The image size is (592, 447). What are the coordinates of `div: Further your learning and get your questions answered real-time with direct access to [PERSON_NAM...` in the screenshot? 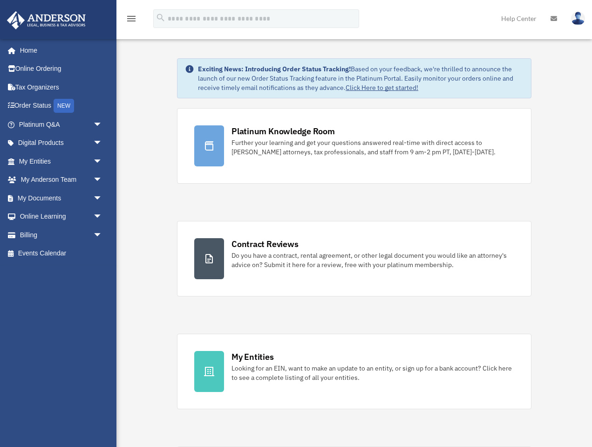 It's located at (373, 147).